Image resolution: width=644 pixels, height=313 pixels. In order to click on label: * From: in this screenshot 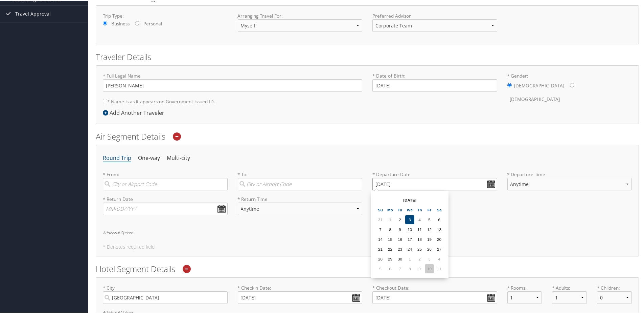, I will do `click(165, 180)`.